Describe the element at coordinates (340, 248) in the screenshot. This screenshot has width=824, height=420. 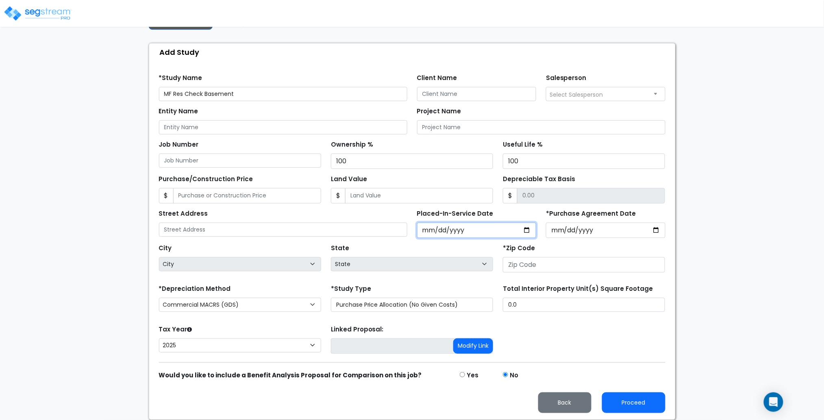
I see `label: State` at that location.